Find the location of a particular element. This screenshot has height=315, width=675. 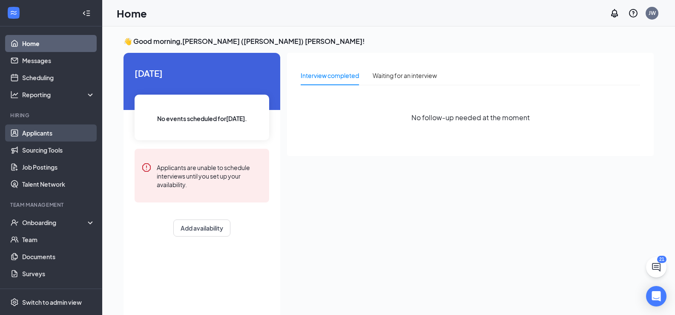

svg: ChatActive is located at coordinates (656, 267).